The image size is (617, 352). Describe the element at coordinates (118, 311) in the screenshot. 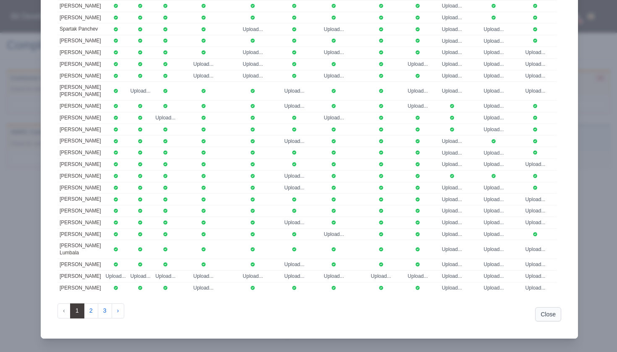

I see `button: Next »` at that location.